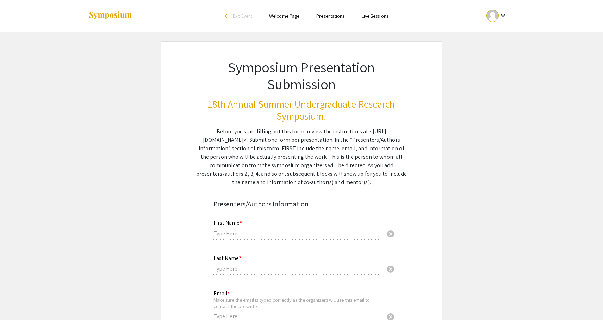 Image resolution: width=603 pixels, height=320 pixels. I want to click on img: Symposium by ForagerOne, so click(110, 16).